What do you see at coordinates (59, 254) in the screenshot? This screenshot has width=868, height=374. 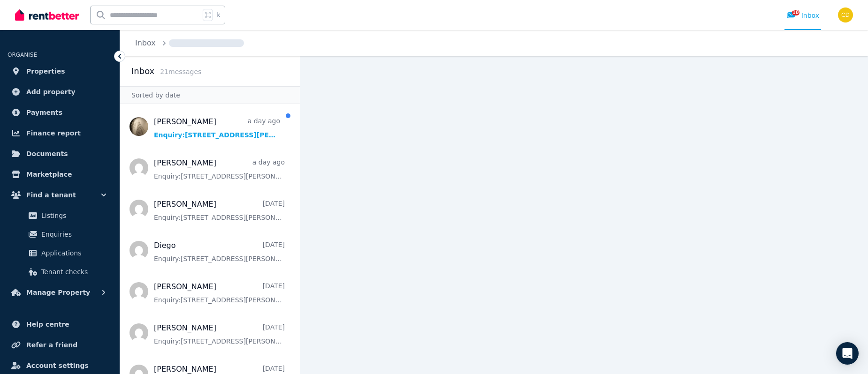 I see `a: Applications` at bounding box center [59, 254].